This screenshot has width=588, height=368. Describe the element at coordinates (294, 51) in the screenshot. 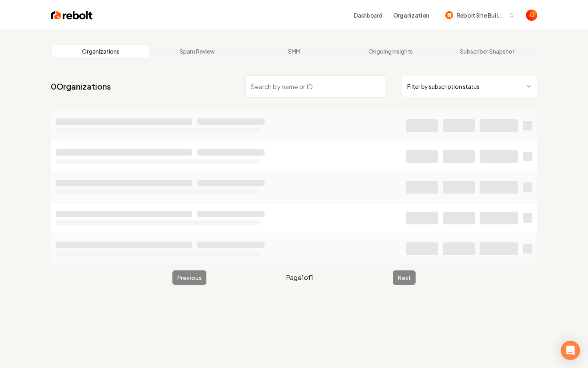

I see `a: SMM` at that location.